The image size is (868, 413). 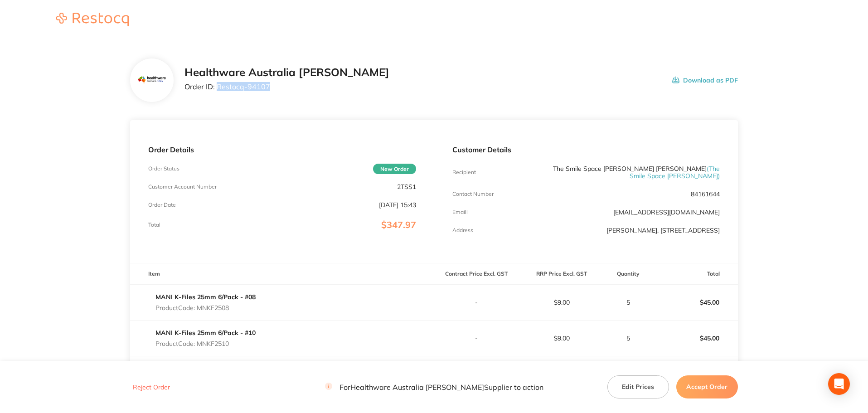 What do you see at coordinates (586, 150) in the screenshot?
I see `p: Customer Details` at bounding box center [586, 150].